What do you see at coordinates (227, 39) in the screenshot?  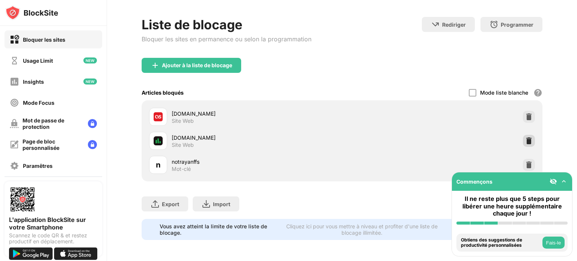 I see `div: Bloquer les sites en permanence ou selon la programmation` at bounding box center [227, 39].